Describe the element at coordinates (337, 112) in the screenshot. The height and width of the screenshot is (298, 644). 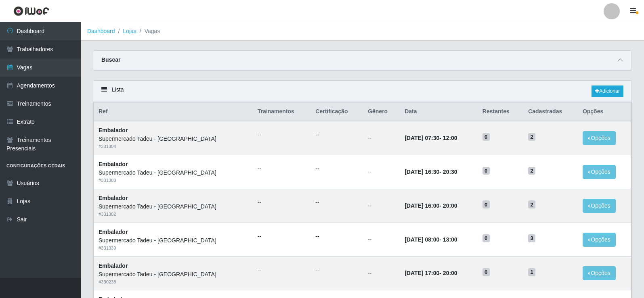
I see `th: Certificação` at that location.